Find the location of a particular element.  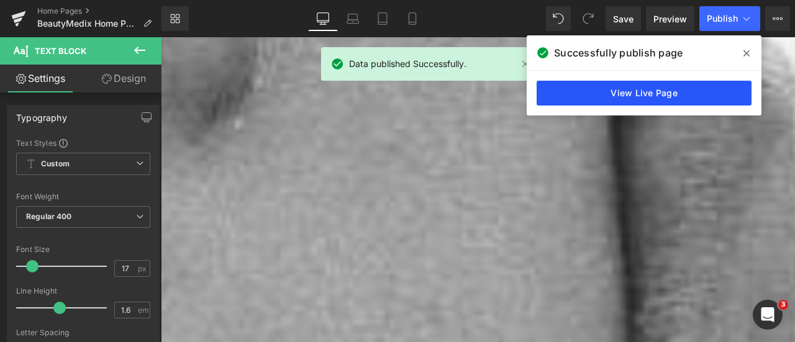

div: Font Weight is located at coordinates (83, 197).